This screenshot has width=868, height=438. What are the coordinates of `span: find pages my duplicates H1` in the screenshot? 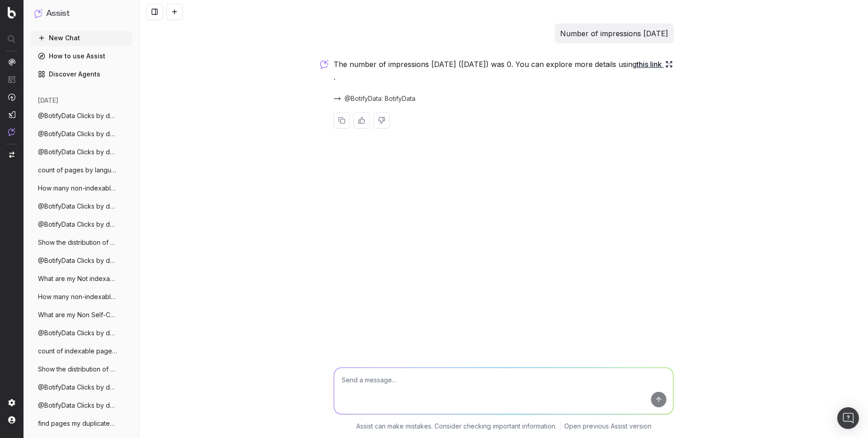 It's located at (78, 423).